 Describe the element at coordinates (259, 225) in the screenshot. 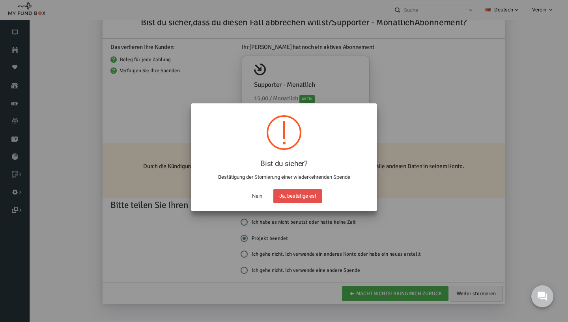

I see `label: Ich habe es nicht benutzt oder hatte keine Zeit` at that location.